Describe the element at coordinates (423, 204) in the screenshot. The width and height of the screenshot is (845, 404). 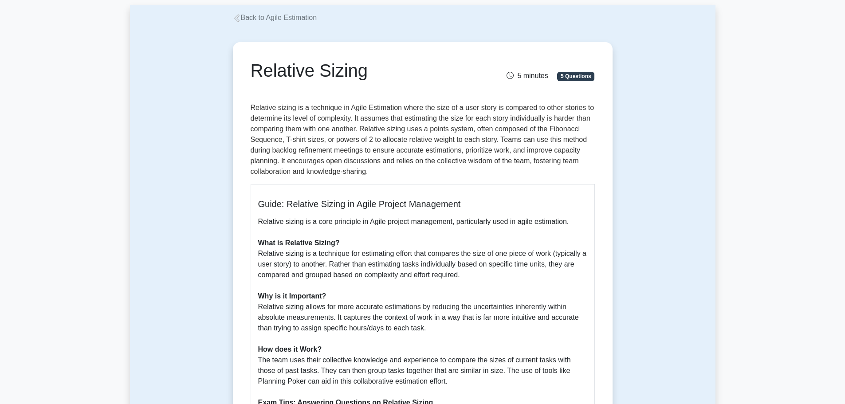
I see `h5: Guide: Relative Sizing in Agile Project Management` at that location.